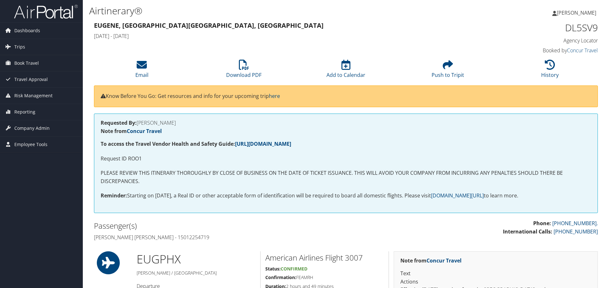 This screenshot has width=609, height=288. What do you see at coordinates (196, 259) in the screenshot?
I see `h1: EUG PHX` at bounding box center [196, 259].